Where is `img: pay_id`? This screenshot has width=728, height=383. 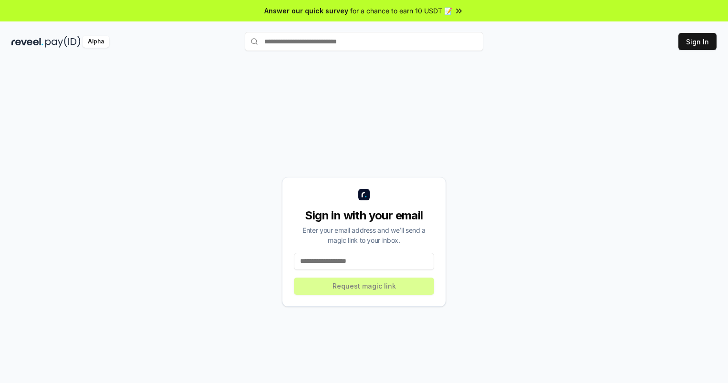
img: pay_id is located at coordinates (63, 41).